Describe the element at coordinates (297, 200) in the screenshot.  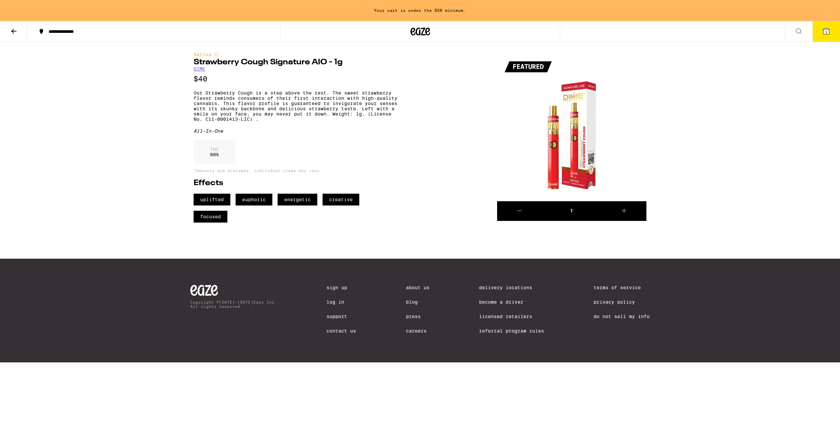
I see `span: energetic` at that location.